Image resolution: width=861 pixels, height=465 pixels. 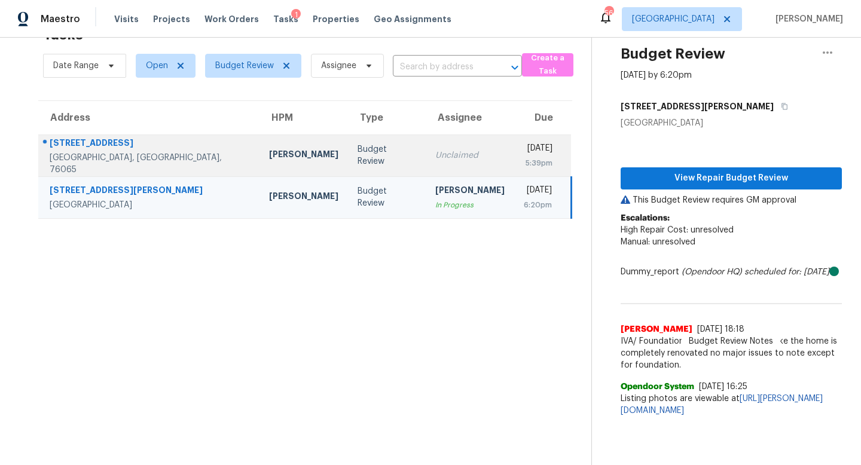 What do you see at coordinates (126, 19) in the screenshot?
I see `span: Visits` at bounding box center [126, 19].